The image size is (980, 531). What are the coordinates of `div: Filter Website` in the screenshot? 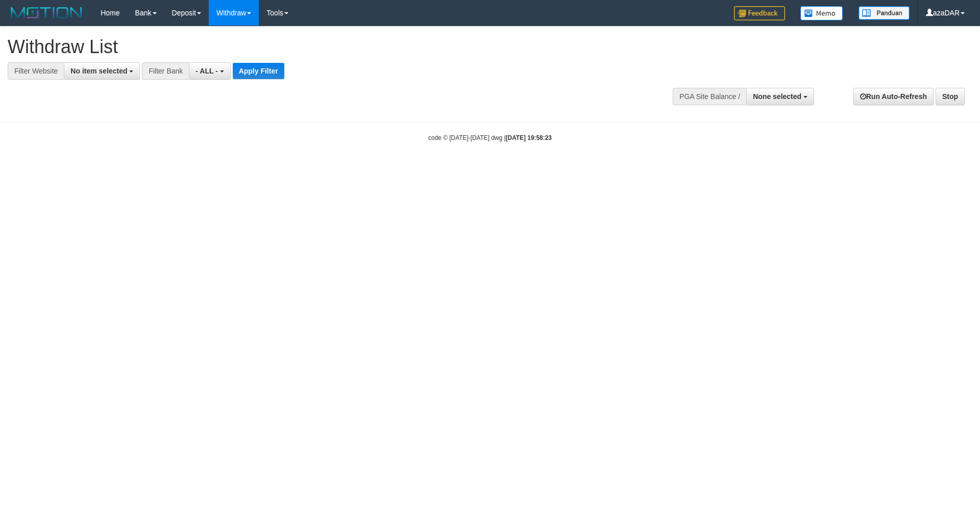 It's located at (36, 71).